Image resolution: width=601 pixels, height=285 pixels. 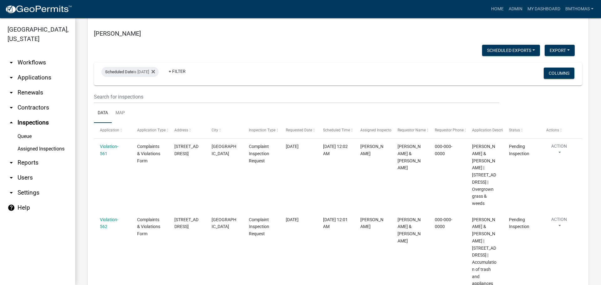 What do you see at coordinates (511, 50) in the screenshot?
I see `button: Scheduled Exports` at bounding box center [511, 50].